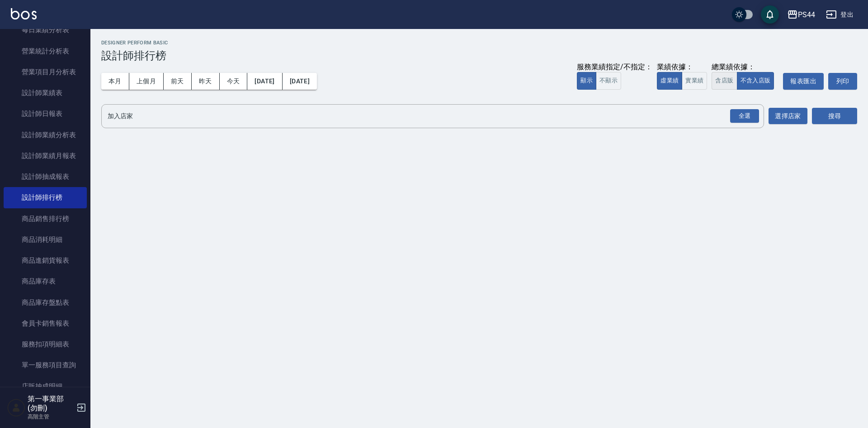 This screenshot has width=868, height=428. Describe the element at coordinates (770, 15) in the screenshot. I see `button: save` at that location.